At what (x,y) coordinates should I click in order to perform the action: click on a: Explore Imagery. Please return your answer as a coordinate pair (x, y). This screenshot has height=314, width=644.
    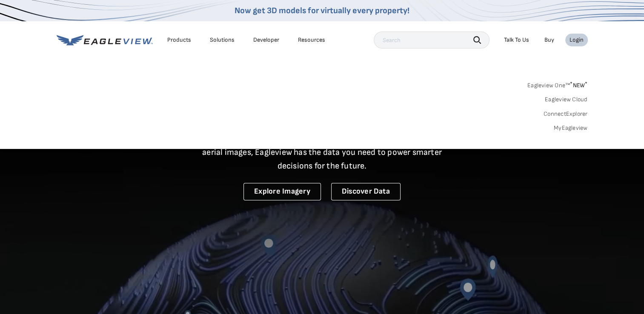
    Looking at the image, I should click on (282, 192).